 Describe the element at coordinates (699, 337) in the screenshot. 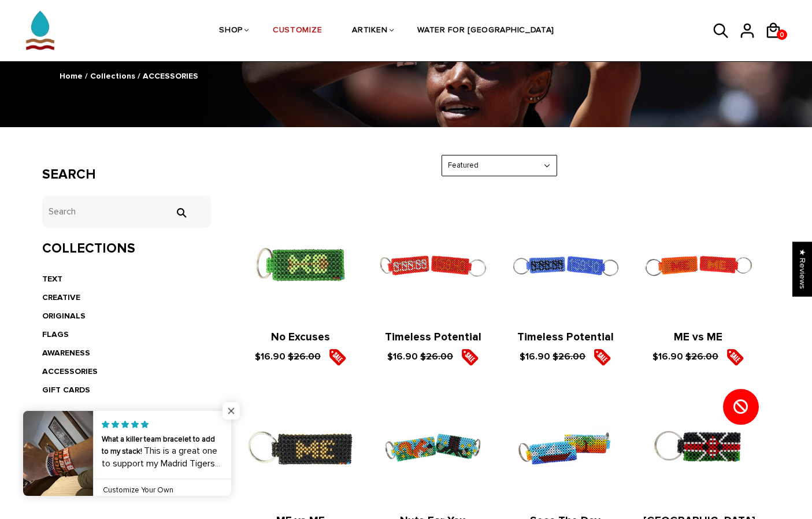

I see `a: ME vs ME` at that location.